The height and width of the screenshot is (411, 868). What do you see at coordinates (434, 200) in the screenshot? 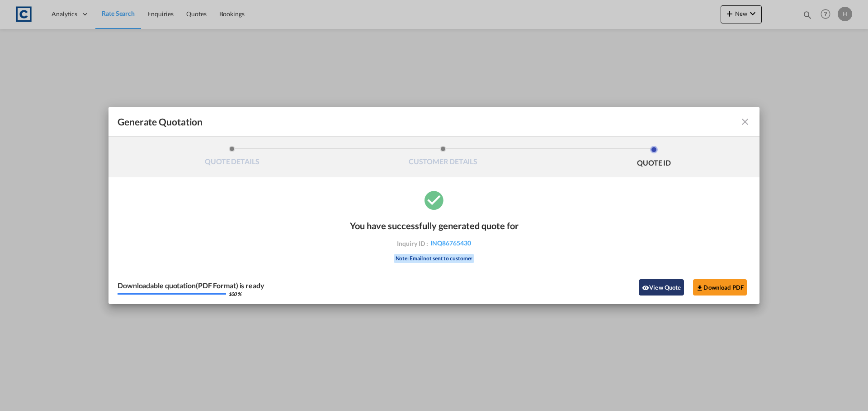
I see `md-icon: icon-checkbox-marked-circle` at bounding box center [434, 200].